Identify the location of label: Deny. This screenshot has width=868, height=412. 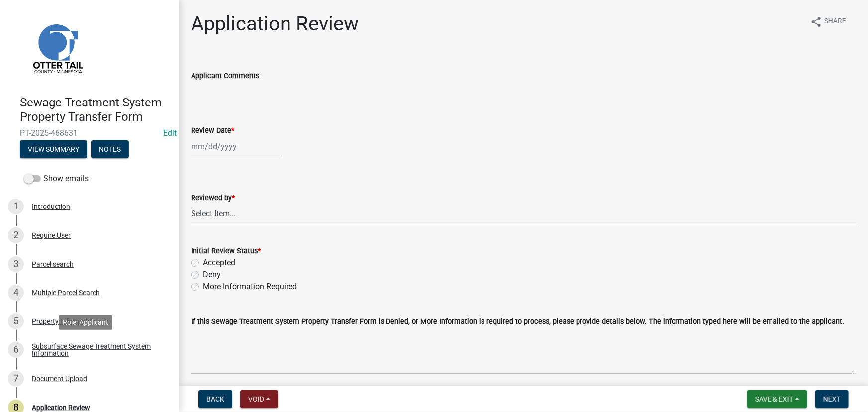
(212, 275).